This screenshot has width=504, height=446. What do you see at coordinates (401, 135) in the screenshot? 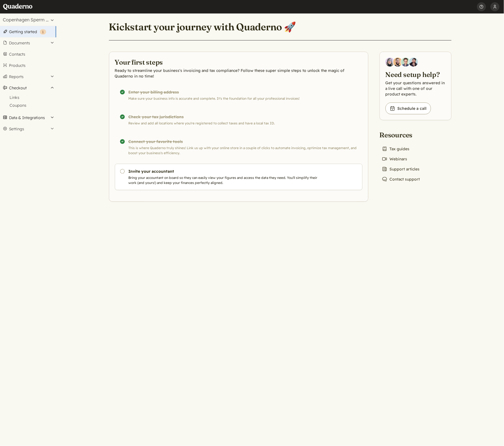
I see `h2: Resources` at bounding box center [401, 135].